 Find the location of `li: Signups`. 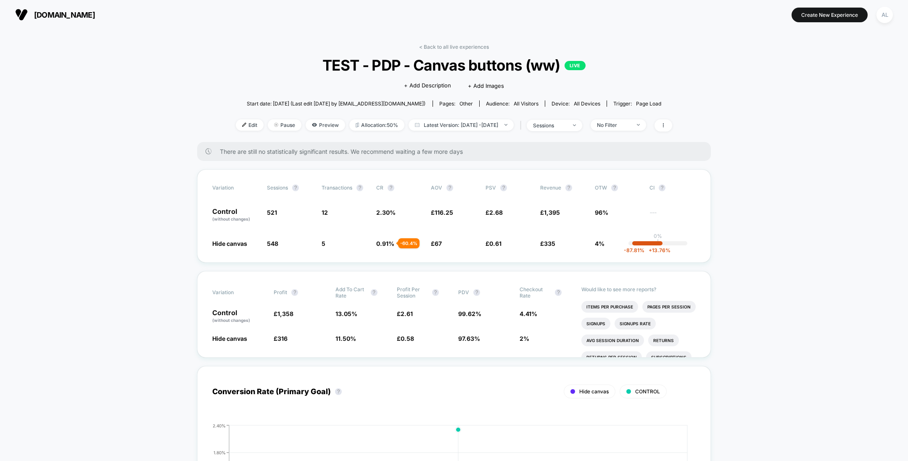

li: Signups is located at coordinates (596, 324).